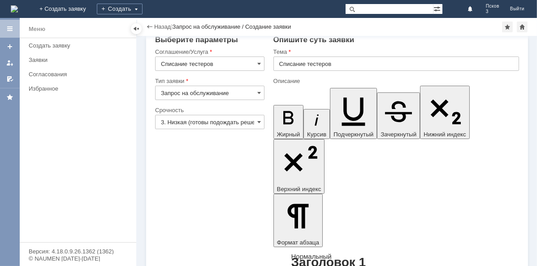  What do you see at coordinates (507, 27) in the screenshot?
I see `div: Добавить в избранное` at bounding box center [507, 27].